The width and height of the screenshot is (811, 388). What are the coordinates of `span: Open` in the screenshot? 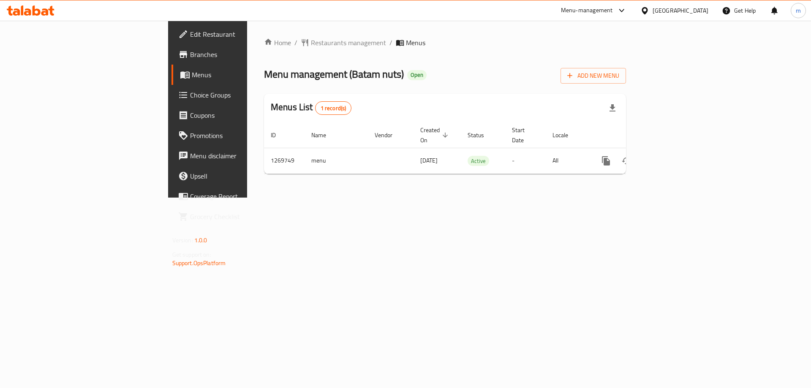 It's located at (417, 75).